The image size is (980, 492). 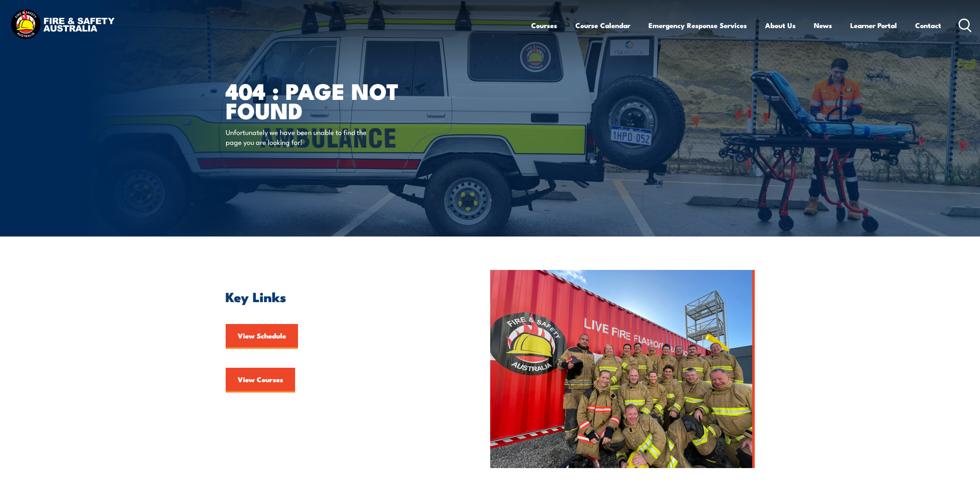 What do you see at coordinates (780, 26) in the screenshot?
I see `a: About Us` at bounding box center [780, 26].